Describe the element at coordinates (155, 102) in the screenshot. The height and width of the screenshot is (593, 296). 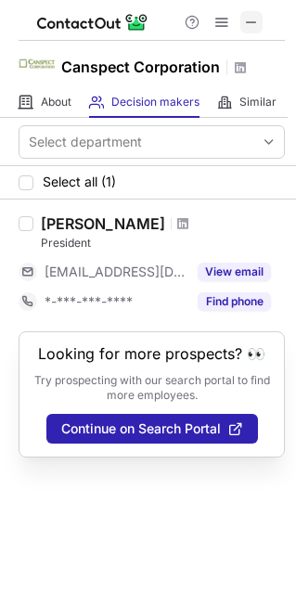
I see `span: Decision makers` at that location.